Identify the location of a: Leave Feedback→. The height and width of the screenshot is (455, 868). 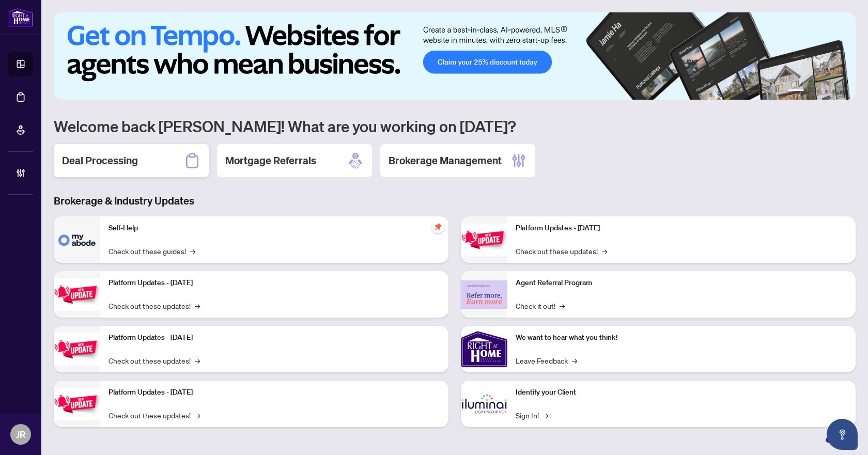
(546, 360).